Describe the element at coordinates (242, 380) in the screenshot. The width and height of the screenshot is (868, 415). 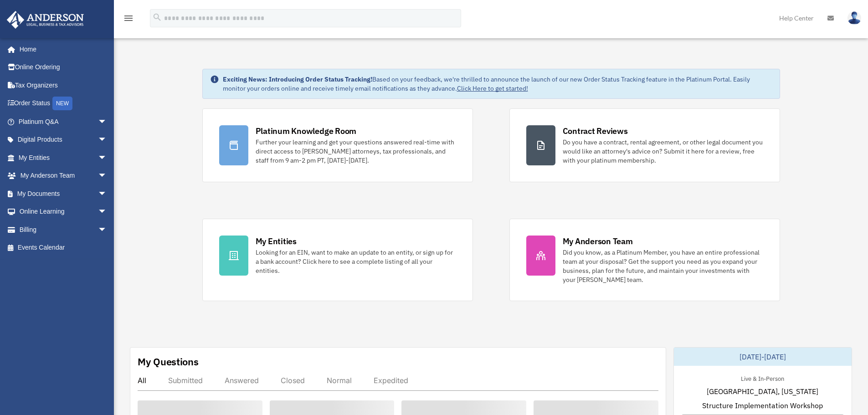
I see `div: Answered` at that location.